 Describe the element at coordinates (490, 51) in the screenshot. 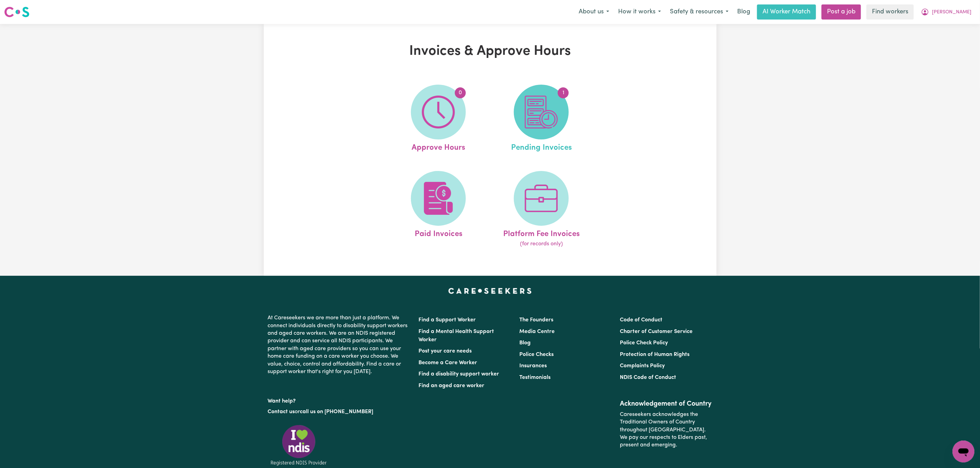

I see `h1: Invoices & Approve Hours` at that location.